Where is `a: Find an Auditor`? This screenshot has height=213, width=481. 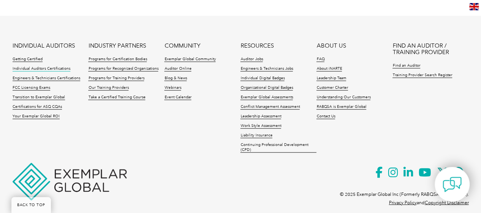
a: Find an Auditor is located at coordinates (406, 66).